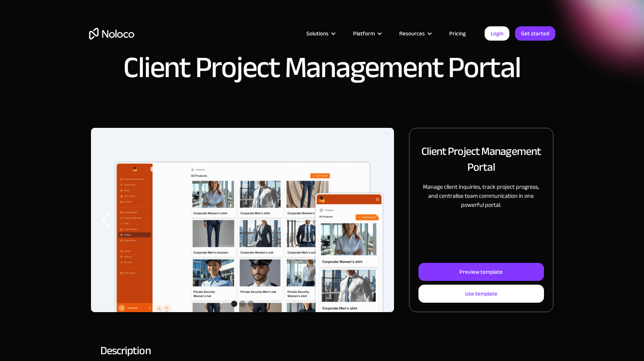 The width and height of the screenshot is (644, 361). What do you see at coordinates (379, 220) in the screenshot?
I see `div: next slide` at bounding box center [379, 220].